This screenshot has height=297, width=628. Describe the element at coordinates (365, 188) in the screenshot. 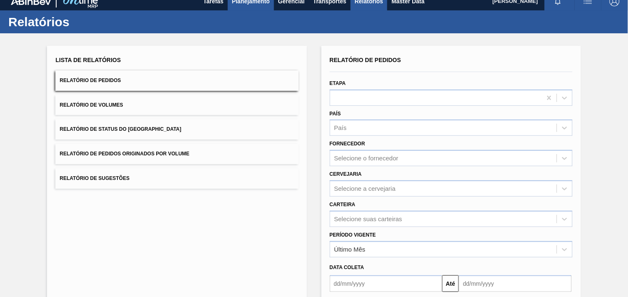

I see `div: Selecione a cervejaria` at that location.